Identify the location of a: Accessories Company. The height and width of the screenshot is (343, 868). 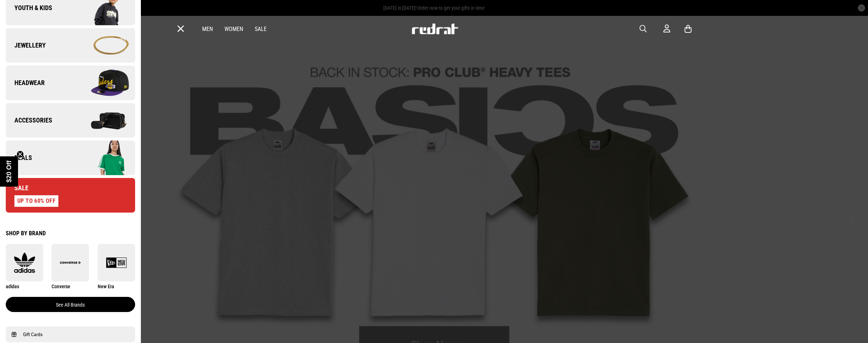
(70, 121).